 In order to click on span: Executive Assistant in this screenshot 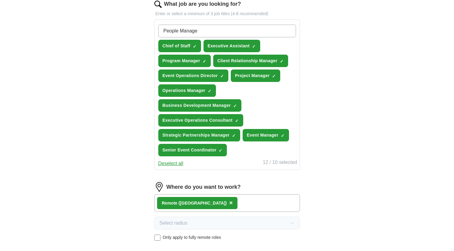, I will do `click(229, 46)`.